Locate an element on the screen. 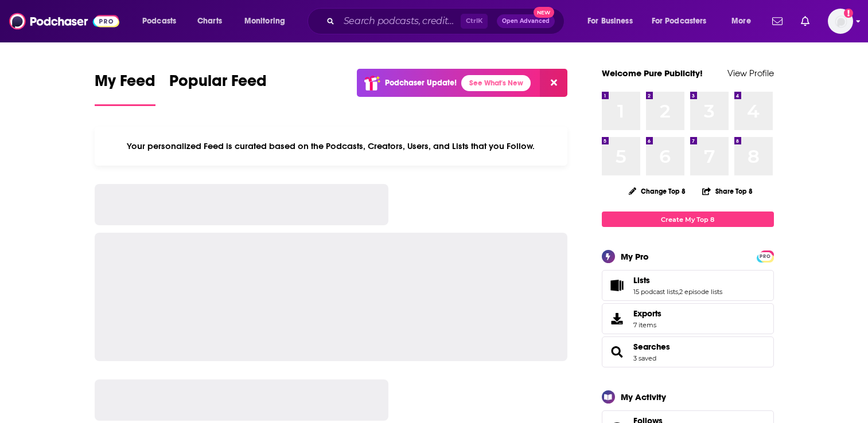 This screenshot has height=423, width=868. a: 3 saved is located at coordinates (645, 358).